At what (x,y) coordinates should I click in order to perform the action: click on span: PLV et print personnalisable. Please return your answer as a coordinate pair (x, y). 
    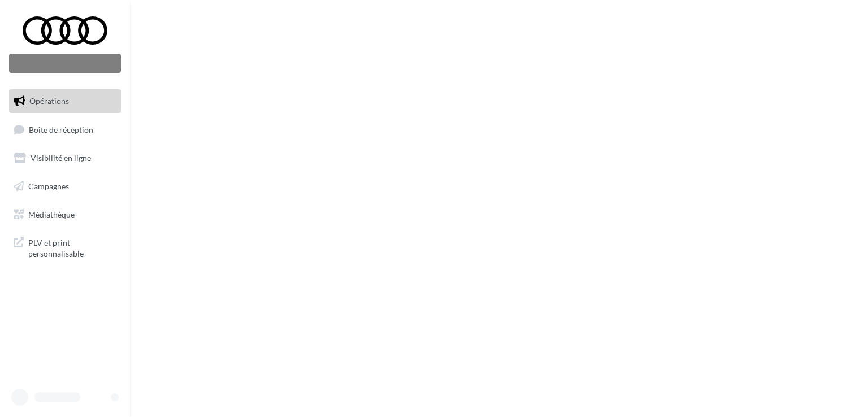
    Looking at the image, I should click on (72, 247).